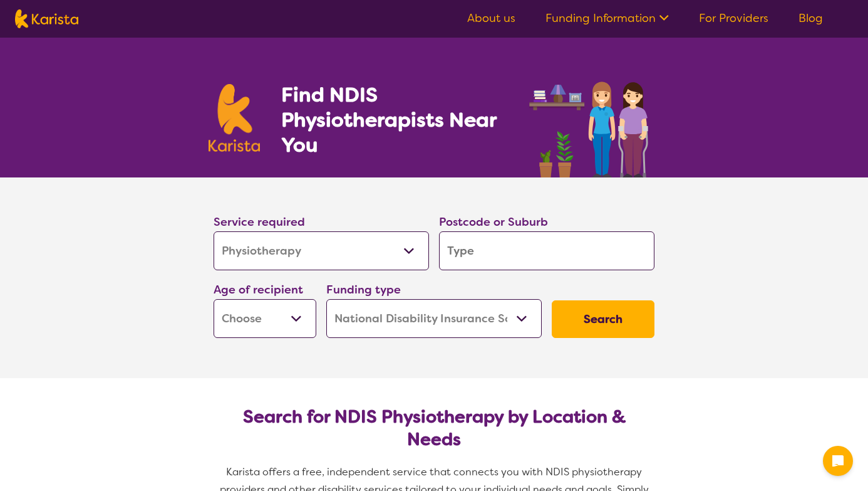  Describe the element at coordinates (547, 250) in the screenshot. I see `input: Type` at that location.